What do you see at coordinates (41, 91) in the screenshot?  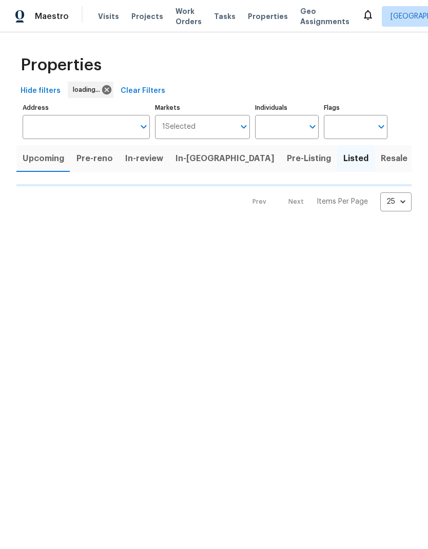 I see `span: Hide filters` at bounding box center [41, 91].